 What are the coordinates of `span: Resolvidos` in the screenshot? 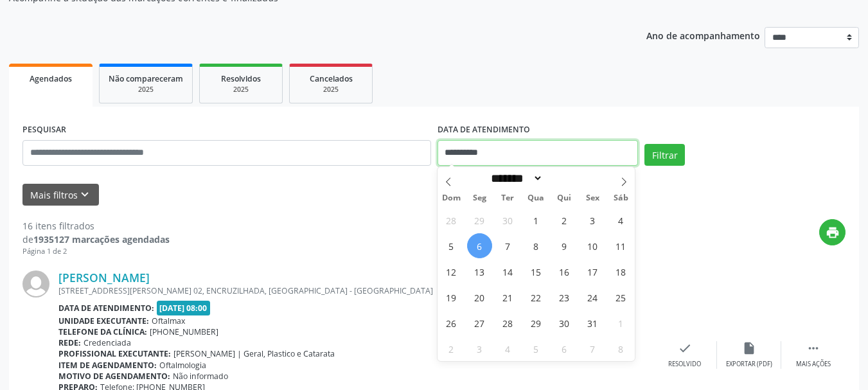 It's located at (241, 78).